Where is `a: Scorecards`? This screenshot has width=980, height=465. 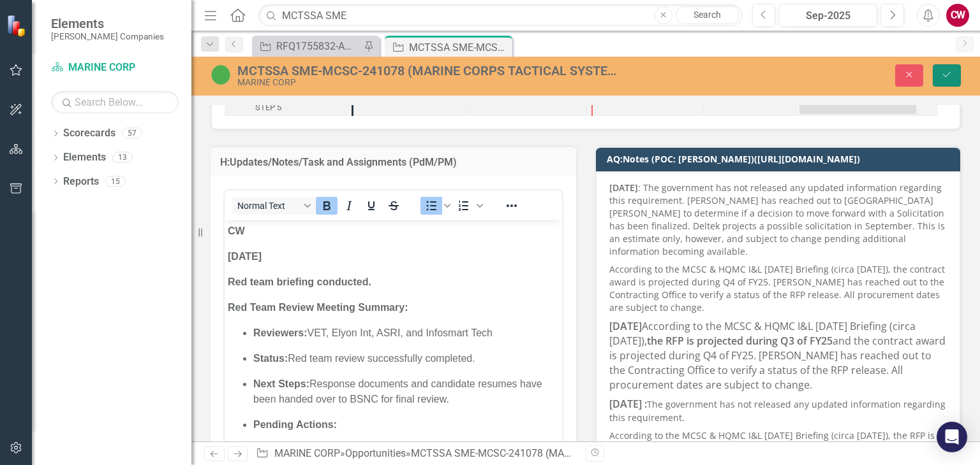 a: Scorecards is located at coordinates (89, 134).